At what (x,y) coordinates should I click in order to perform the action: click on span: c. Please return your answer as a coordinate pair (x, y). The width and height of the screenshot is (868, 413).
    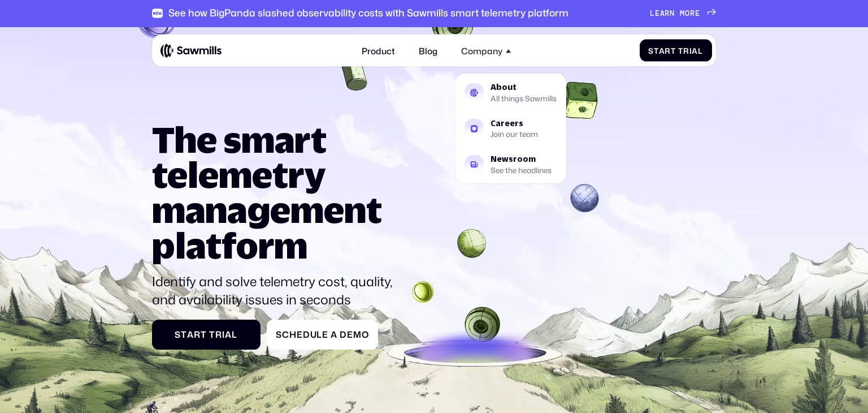
    Looking at the image, I should click on (286, 334).